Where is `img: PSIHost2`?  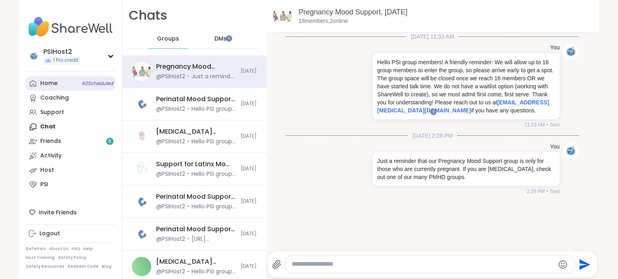 img: PSIHost2 is located at coordinates (34, 56).